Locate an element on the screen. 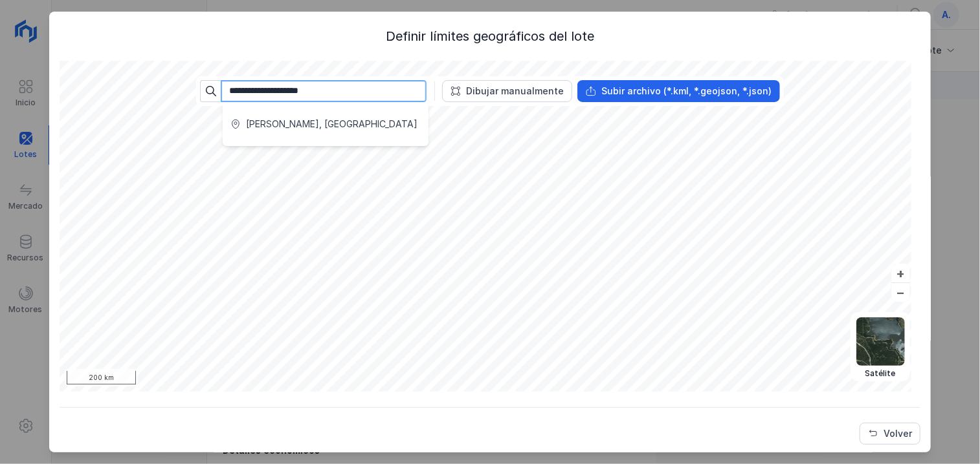 The width and height of the screenshot is (980, 464). div: Definir límites geográficos del lote is located at coordinates (490, 36).